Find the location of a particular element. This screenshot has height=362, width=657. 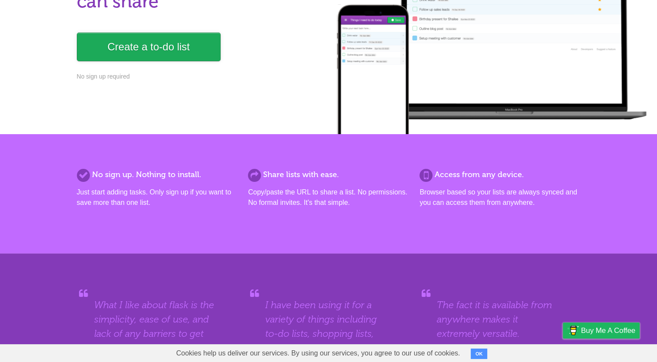

p: Browser based so your lists are always synced and you can access them from anywhere. is located at coordinates (500, 197).